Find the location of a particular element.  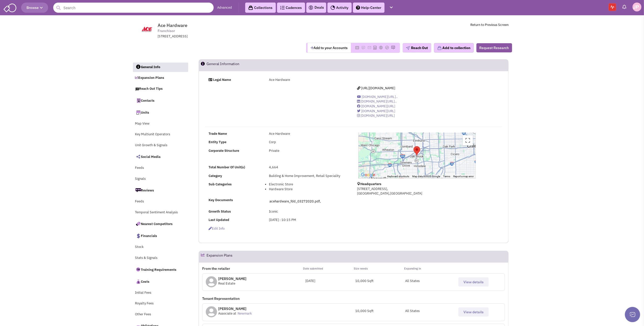

b: Growth Status is located at coordinates (220, 211).